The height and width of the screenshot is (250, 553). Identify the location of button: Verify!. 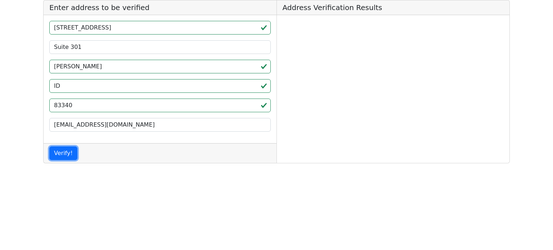
(63, 153).